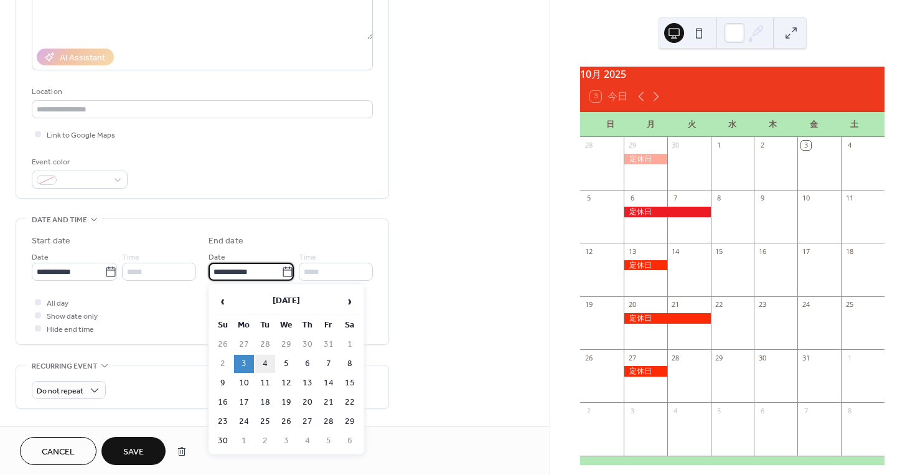 The image size is (915, 475). What do you see at coordinates (719, 251) in the screenshot?
I see `div: 15` at bounding box center [719, 251].